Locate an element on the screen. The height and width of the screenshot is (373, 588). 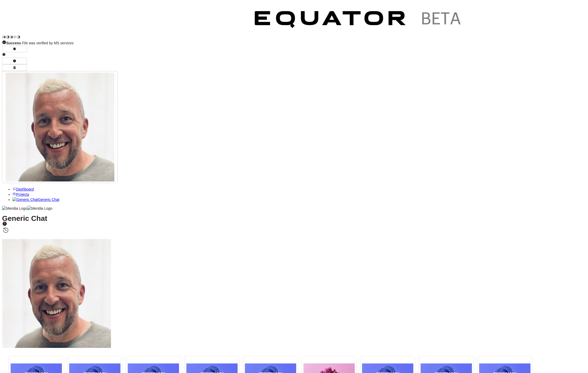
strong: Success is located at coordinates (13, 43).